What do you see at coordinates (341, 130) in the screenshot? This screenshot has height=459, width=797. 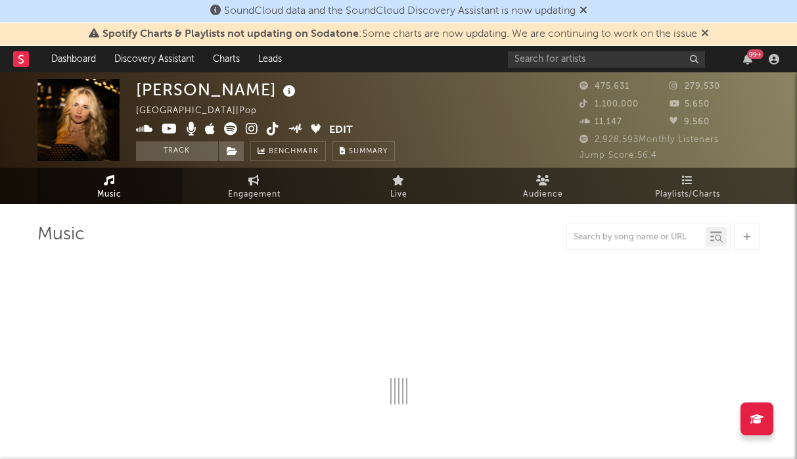 I see `button: Edit` at bounding box center [341, 130].